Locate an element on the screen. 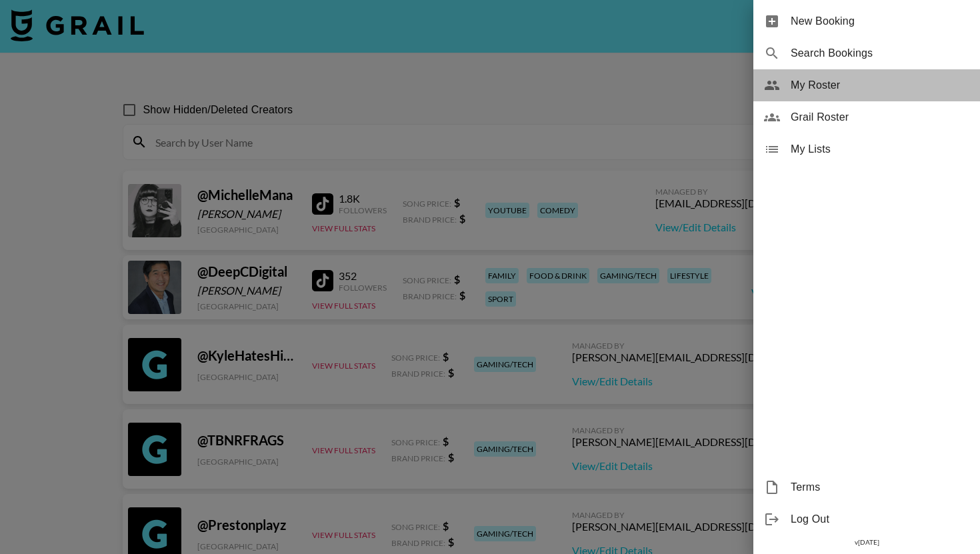 The image size is (980, 554). div: Grail Roster is located at coordinates (867, 117).